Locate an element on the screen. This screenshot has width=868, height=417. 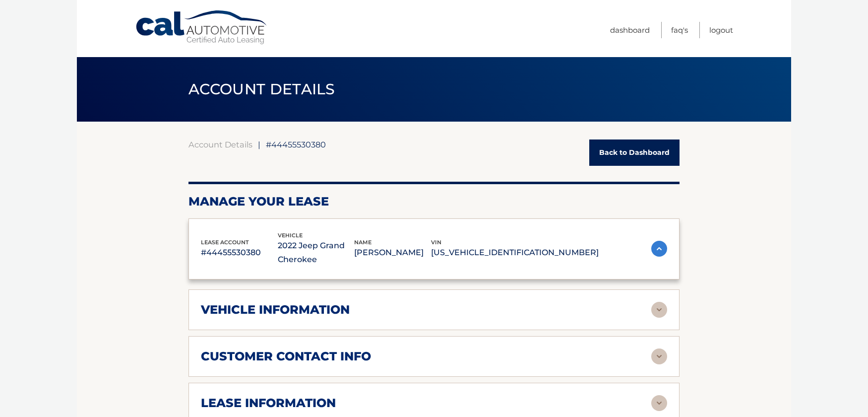
img: accordion-active.svg is located at coordinates (659, 249).